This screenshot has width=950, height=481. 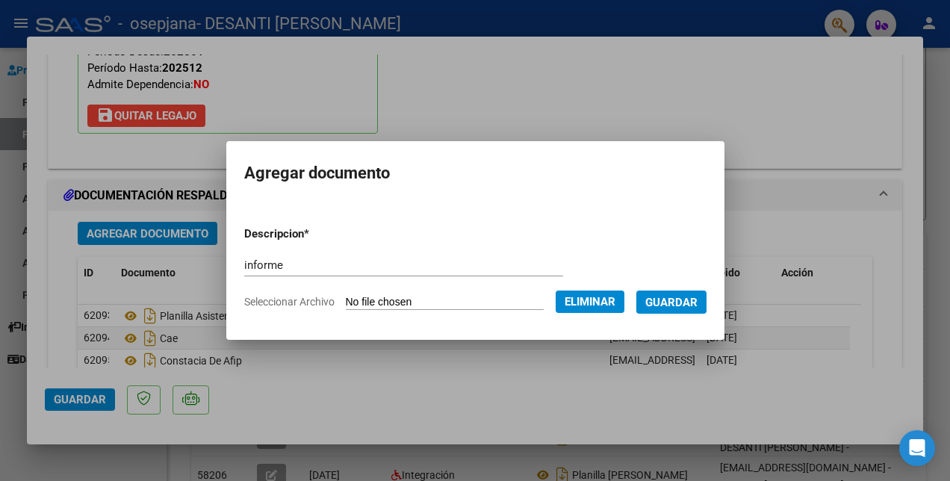 What do you see at coordinates (672, 303) in the screenshot?
I see `span: Guardar` at bounding box center [672, 303].